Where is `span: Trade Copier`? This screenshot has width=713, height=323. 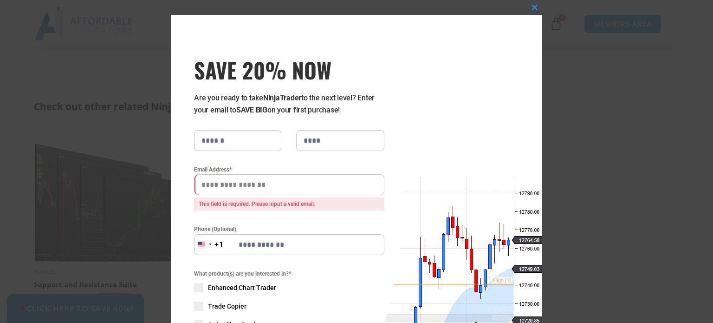
span: Trade Copier is located at coordinates (227, 306).